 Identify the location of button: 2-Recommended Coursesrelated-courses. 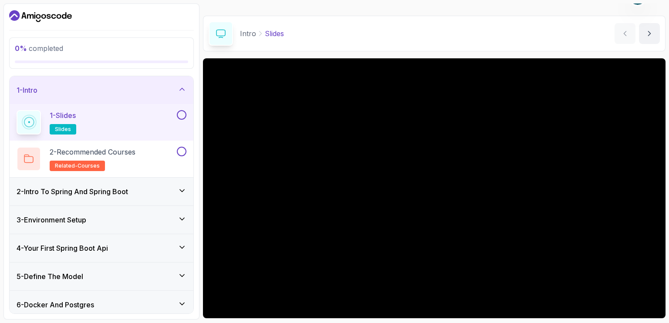
(101, 159).